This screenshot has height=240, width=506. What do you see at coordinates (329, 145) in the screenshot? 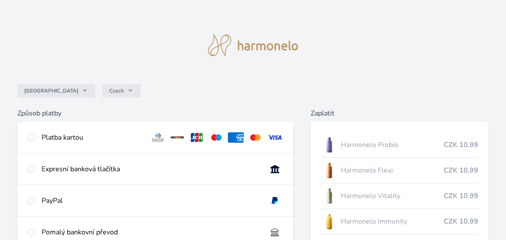
I see `img: CLEAN_PROBIO_se_stinem_x-lo.jpg` at bounding box center [329, 145].